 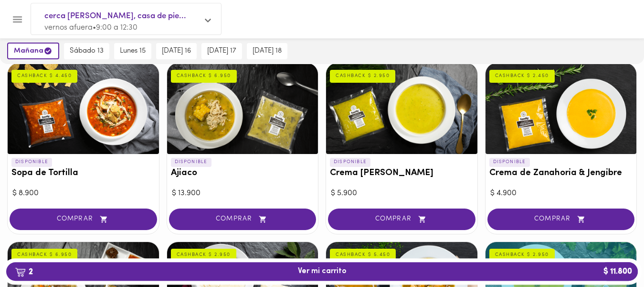 I want to click on span: vernos afuera • 9:00 a 12:30, so click(x=90, y=28).